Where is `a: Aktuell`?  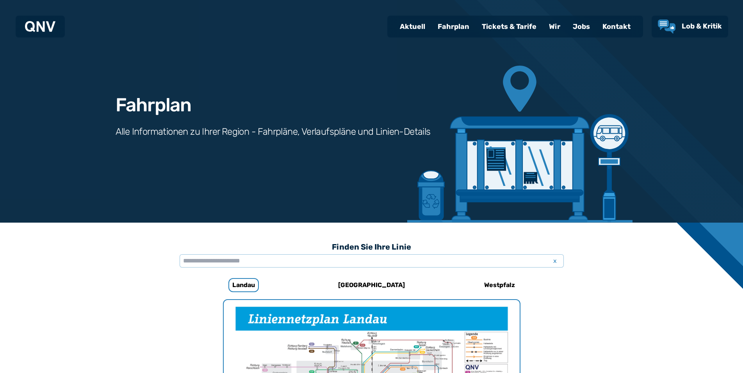 a: Aktuell is located at coordinates (413, 27).